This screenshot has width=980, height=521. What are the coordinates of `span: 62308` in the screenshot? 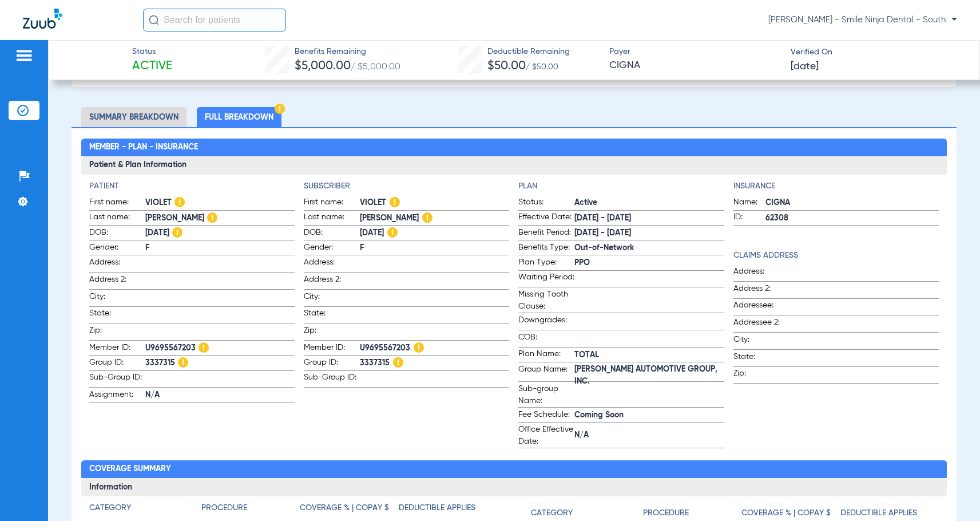 It's located at (852, 218).